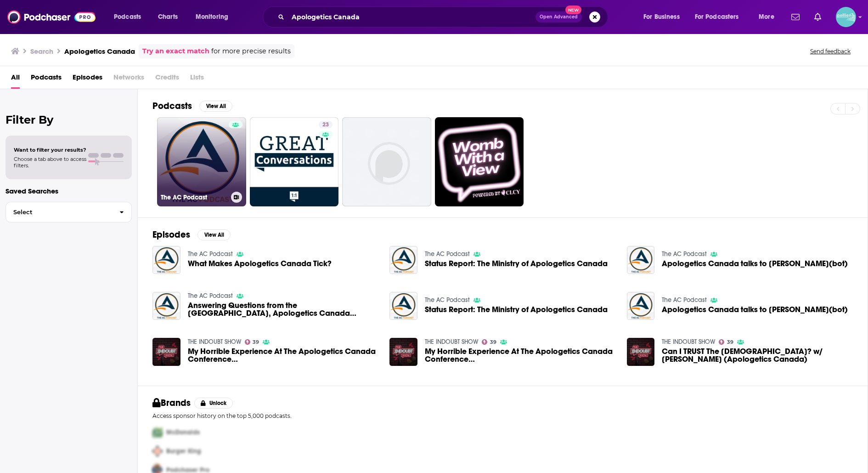 Image resolution: width=868 pixels, height=473 pixels. Describe the element at coordinates (176, 51) in the screenshot. I see `a: Try an exact match` at that location.